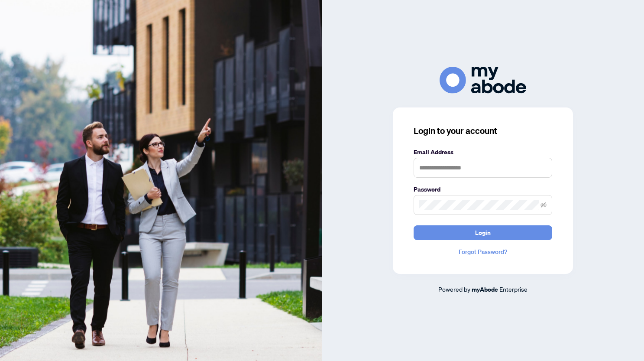 The image size is (644, 361). Describe the element at coordinates (543, 205) in the screenshot. I see `span: eye-invisible` at that location.